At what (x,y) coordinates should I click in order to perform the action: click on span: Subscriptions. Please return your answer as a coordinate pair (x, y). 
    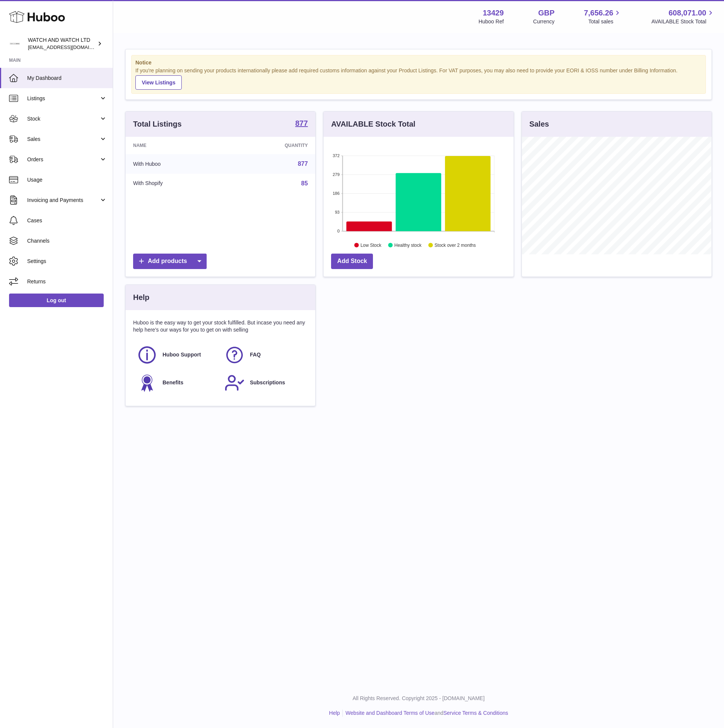
    Looking at the image, I should click on (267, 382).